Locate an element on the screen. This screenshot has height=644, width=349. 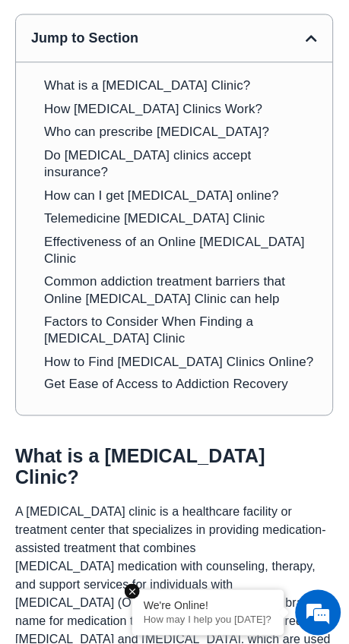
div: Close table of contents is located at coordinates (312, 38).